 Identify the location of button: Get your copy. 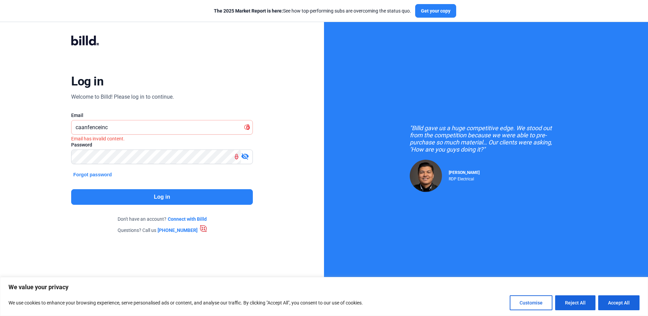
(435, 11).